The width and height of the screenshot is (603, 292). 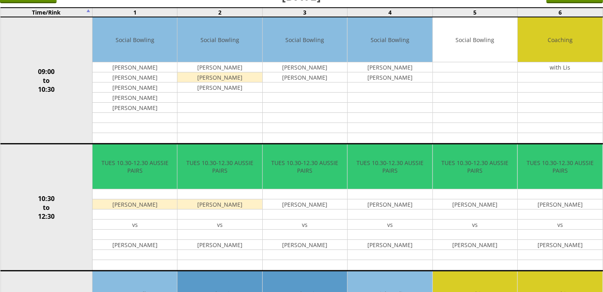 I want to click on td: with Lis, so click(x=560, y=67).